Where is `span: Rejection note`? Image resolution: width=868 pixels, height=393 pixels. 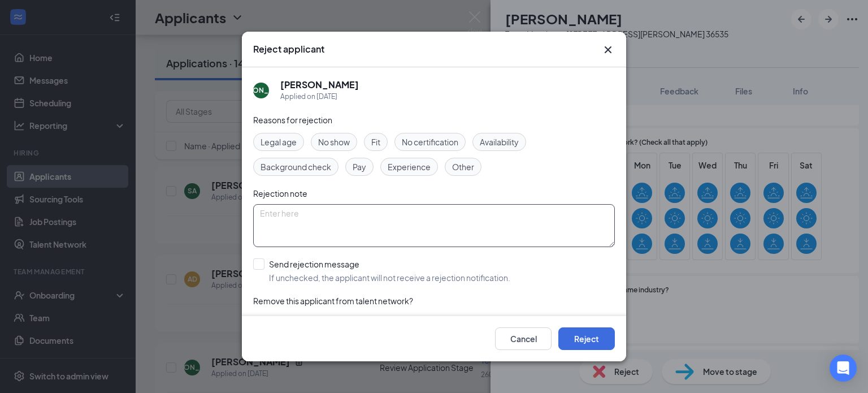
span: Rejection note is located at coordinates (280, 193).